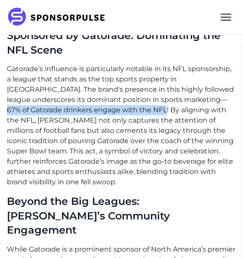  I want to click on h2: Sponsored by Gatorade: Dominating the NFL Scene, so click(121, 43).